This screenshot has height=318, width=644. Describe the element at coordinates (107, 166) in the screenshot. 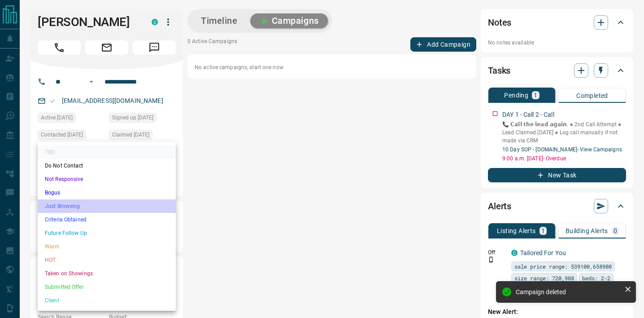

I see `li: Do Not Contact` at that location.